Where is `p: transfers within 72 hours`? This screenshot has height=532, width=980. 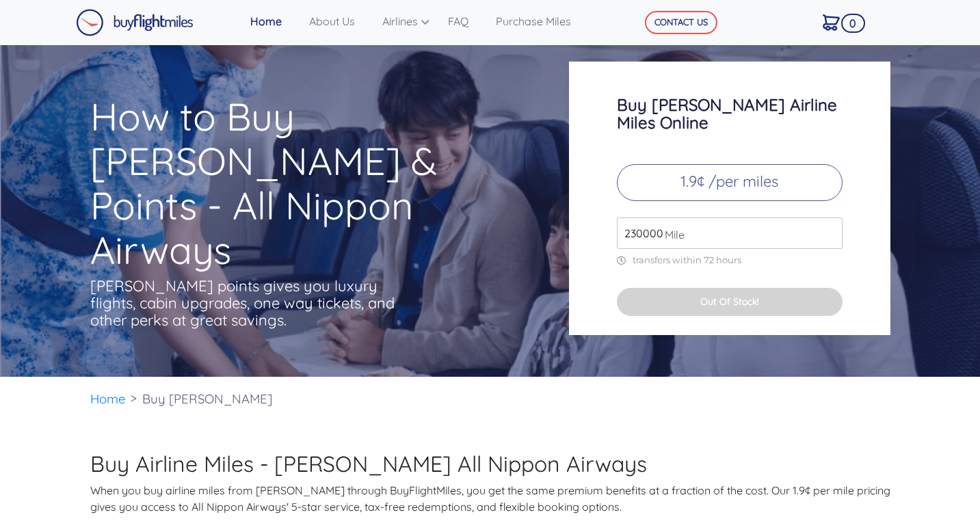
p: transfers within 72 hours is located at coordinates (730, 259).